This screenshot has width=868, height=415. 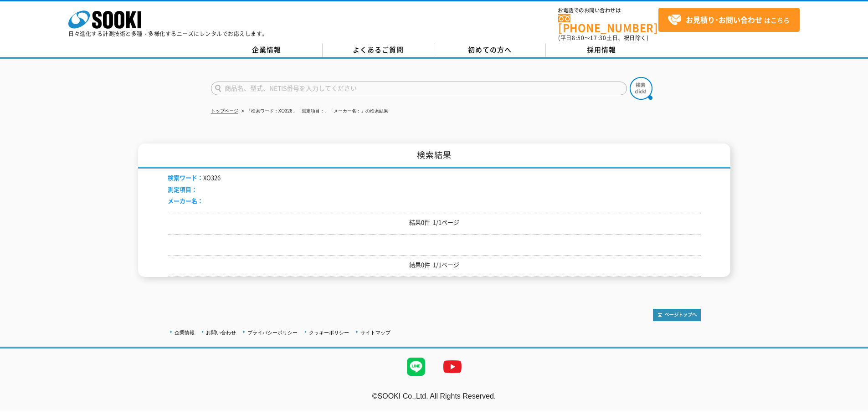 What do you see at coordinates (185, 200) in the screenshot?
I see `span: メーカー名：` at bounding box center [185, 200].